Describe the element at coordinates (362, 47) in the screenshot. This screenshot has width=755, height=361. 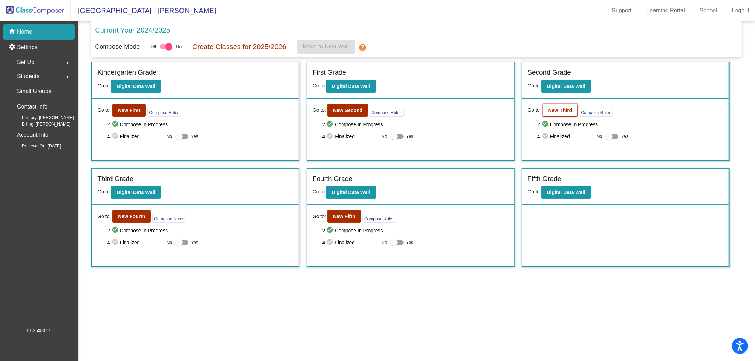
I see `mat-icon: help` at that location.